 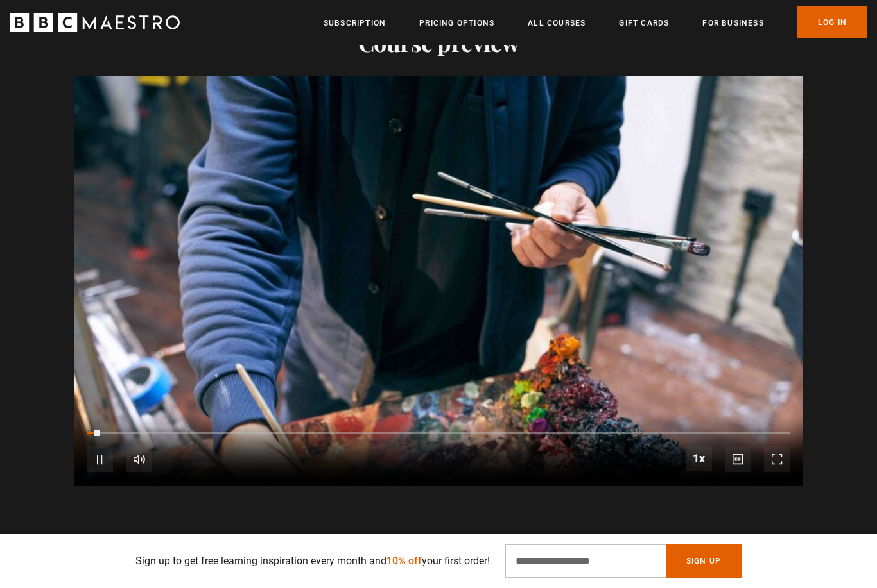 I want to click on button: Sign Up, so click(x=703, y=561).